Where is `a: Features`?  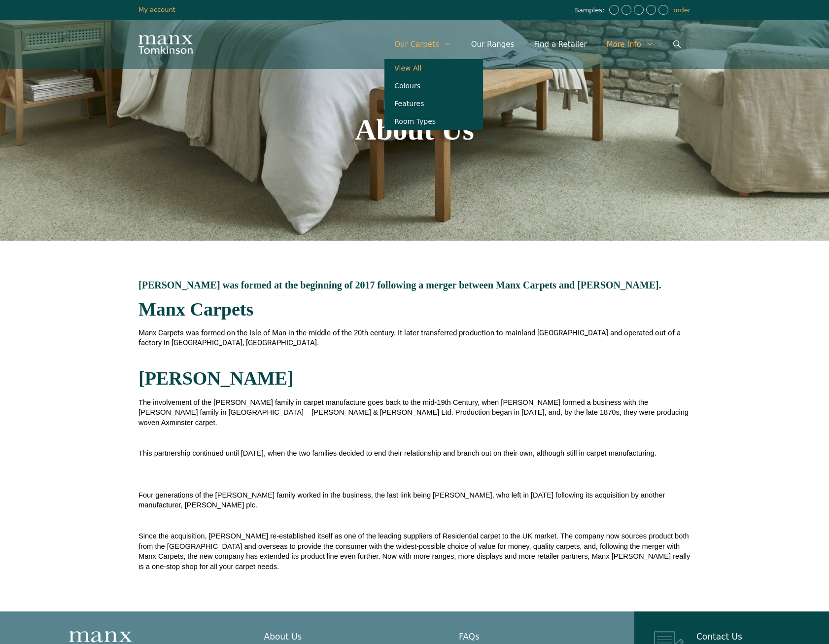 a: Features is located at coordinates (434, 104).